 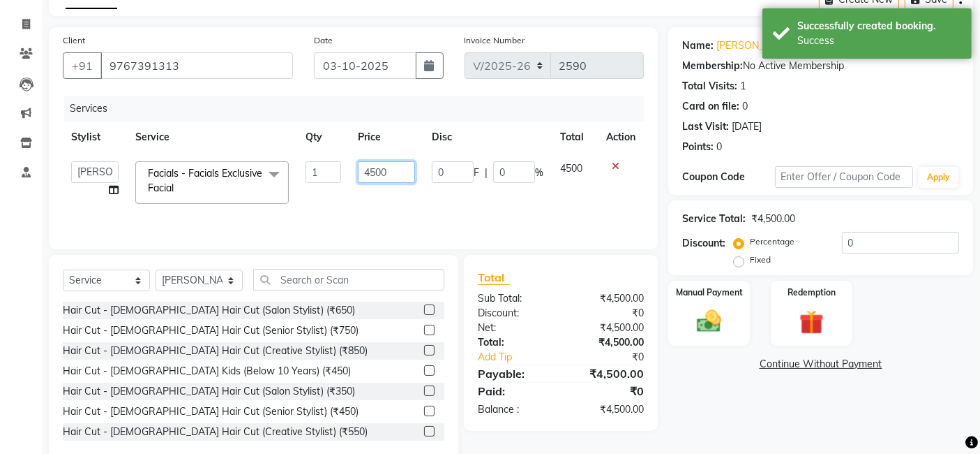 What do you see at coordinates (879, 26) in the screenshot?
I see `div: Successfully created booking.` at bounding box center [879, 26].